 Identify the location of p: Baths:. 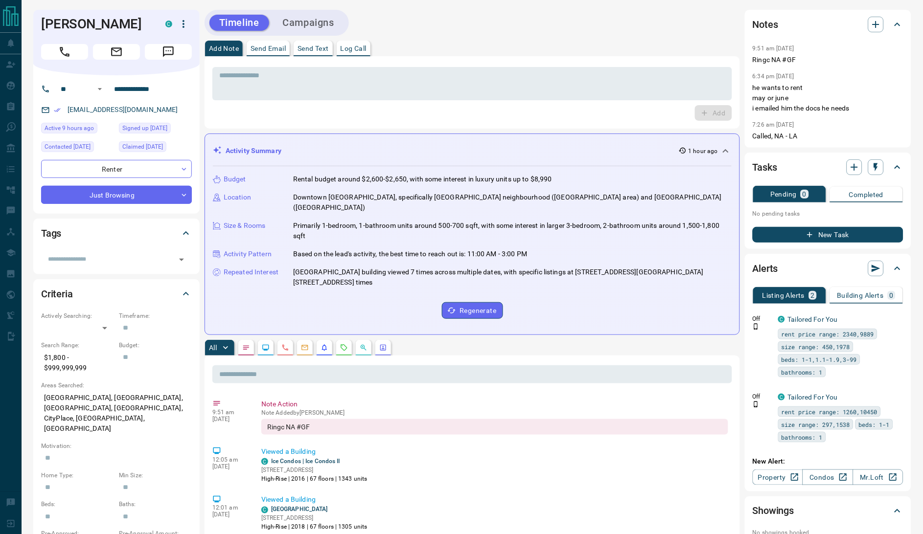
(155, 505).